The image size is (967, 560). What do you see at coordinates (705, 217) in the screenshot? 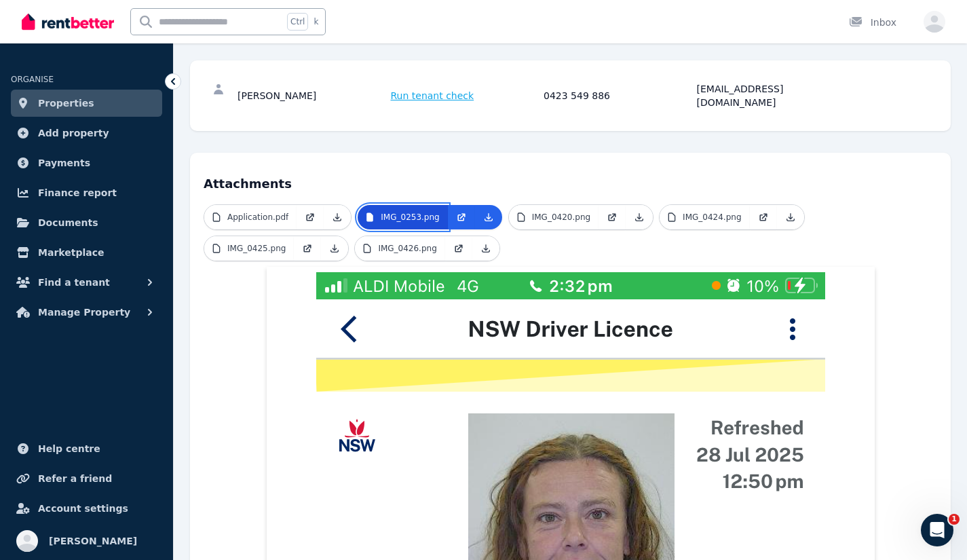
I see `a: IMG_0424.png` at bounding box center [705, 217].